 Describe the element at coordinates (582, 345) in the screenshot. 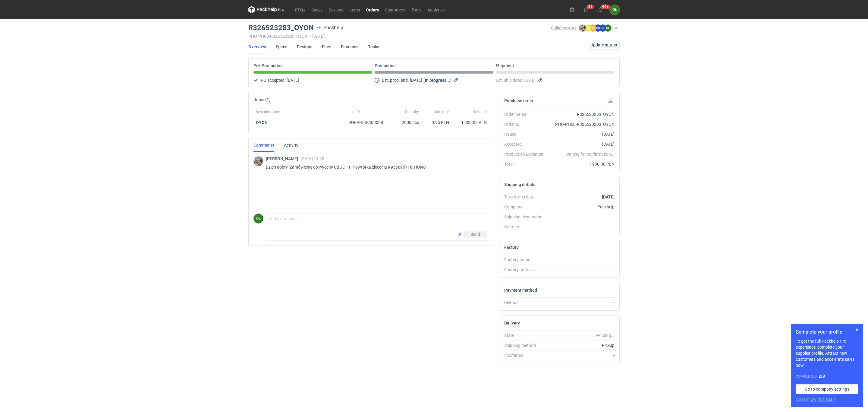

I see `div: Pickup` at that location.